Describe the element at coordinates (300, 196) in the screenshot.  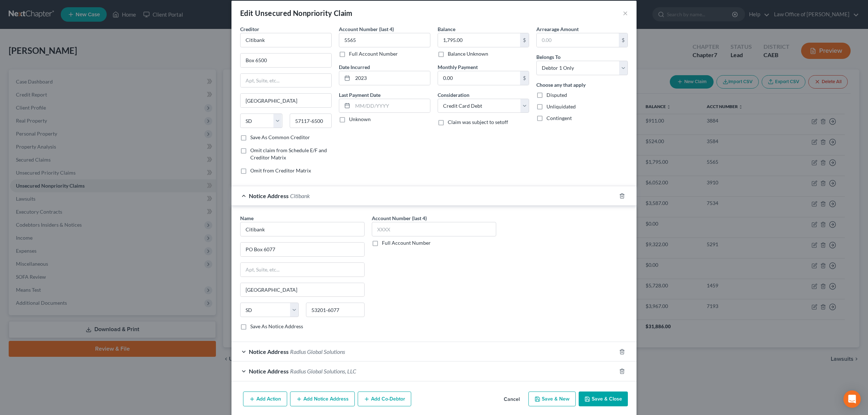
I see `span: Citibank` at that location.